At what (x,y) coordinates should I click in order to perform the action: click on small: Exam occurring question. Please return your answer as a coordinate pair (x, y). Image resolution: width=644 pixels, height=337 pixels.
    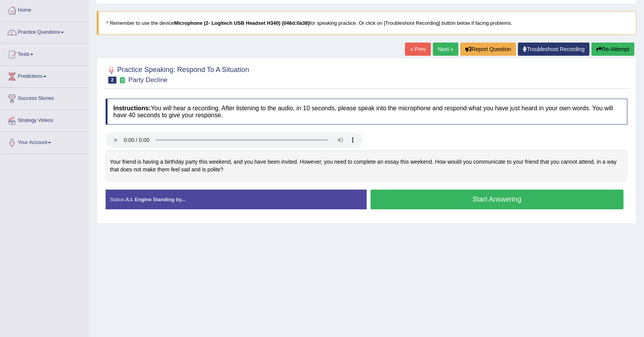
    Looking at the image, I should click on (122, 80).